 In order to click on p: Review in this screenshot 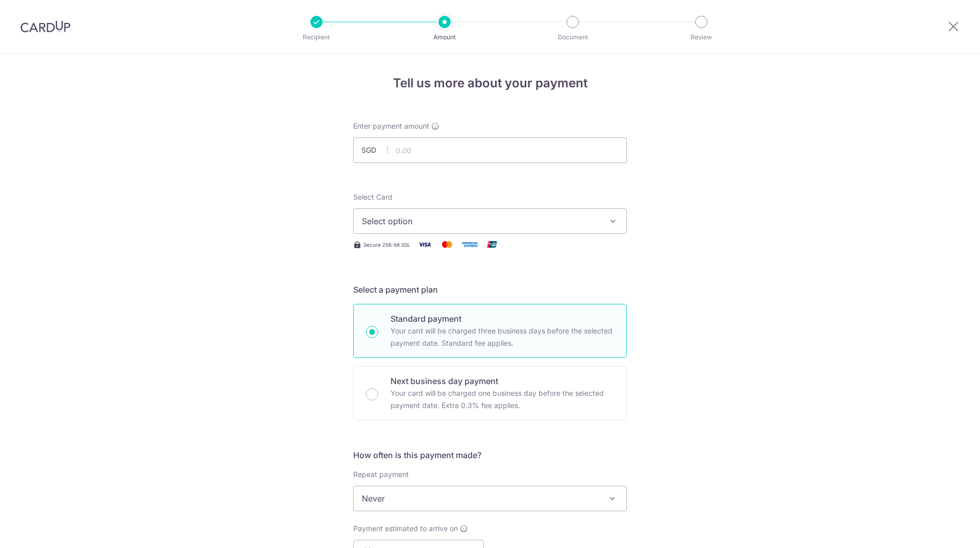, I will do `click(701, 37)`.